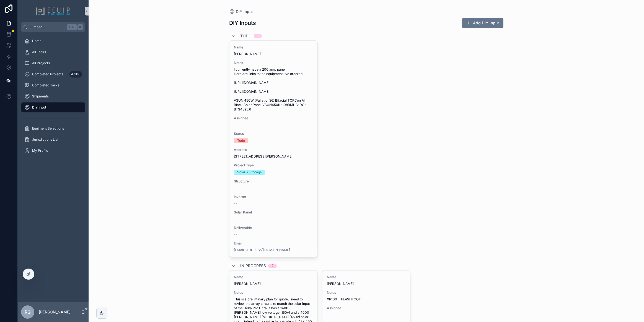  Describe the element at coordinates (483, 23) in the screenshot. I see `button: Add DIY Input` at that location.